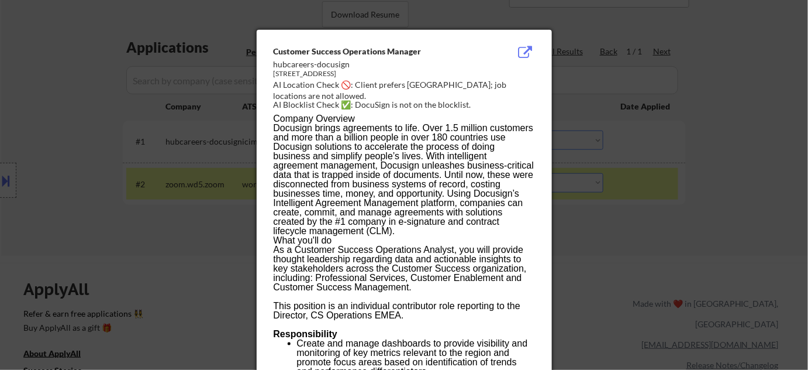 This screenshot has width=808, height=370. Describe the element at coordinates (404, 180) in the screenshot. I see `p: Docusign brings agreements to life. Over 1.5 million customers and more than a billion people in ...` at that location.